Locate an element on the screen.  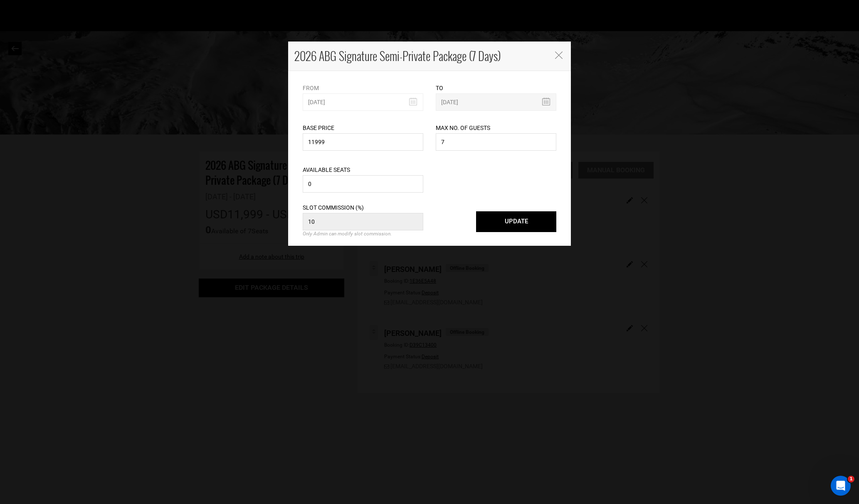
h4: 2026 ABG Signature Semi-Private Package (7 Days) is located at coordinates (420, 56).